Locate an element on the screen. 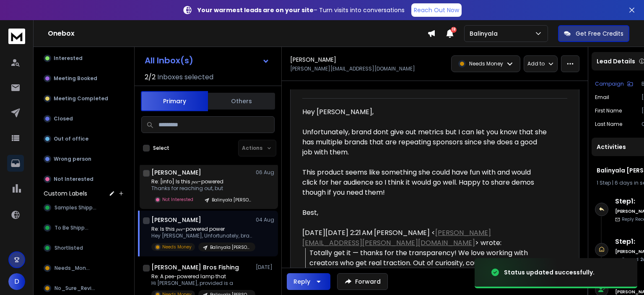 Image resolution: width=644 pixels, height=295 pixels. p: Email is located at coordinates (602, 98).